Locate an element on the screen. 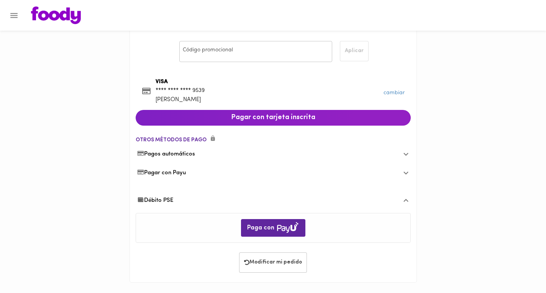 This screenshot has height=293, width=546. div: Pagar con Payu is located at coordinates (273, 173).